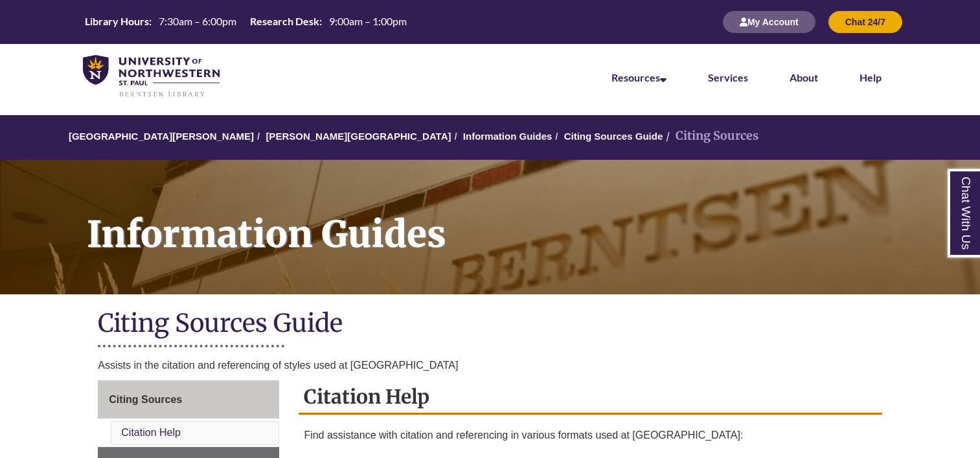 The height and width of the screenshot is (458, 980). What do you see at coordinates (769, 22) in the screenshot?
I see `button: My Account` at bounding box center [769, 22].